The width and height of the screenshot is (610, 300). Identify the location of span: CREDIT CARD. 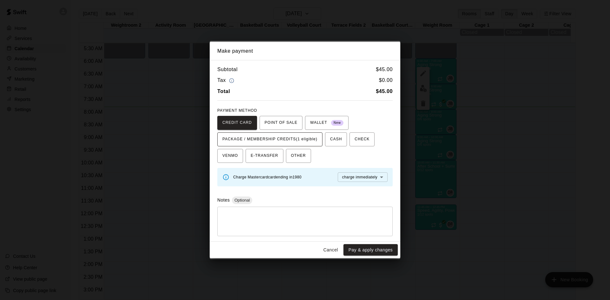
(237, 123).